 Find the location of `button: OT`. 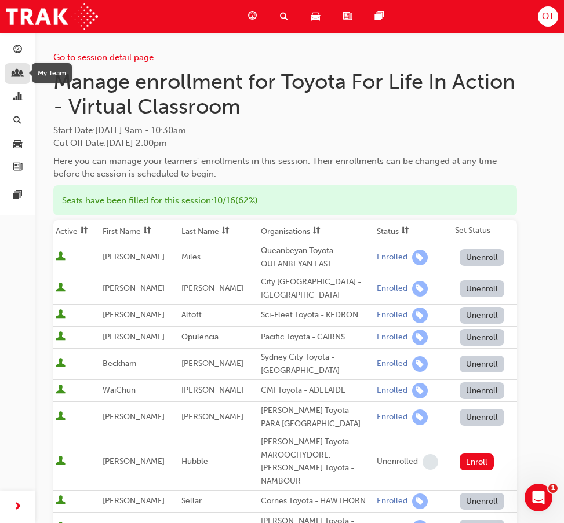

button: OT is located at coordinates (547, 16).